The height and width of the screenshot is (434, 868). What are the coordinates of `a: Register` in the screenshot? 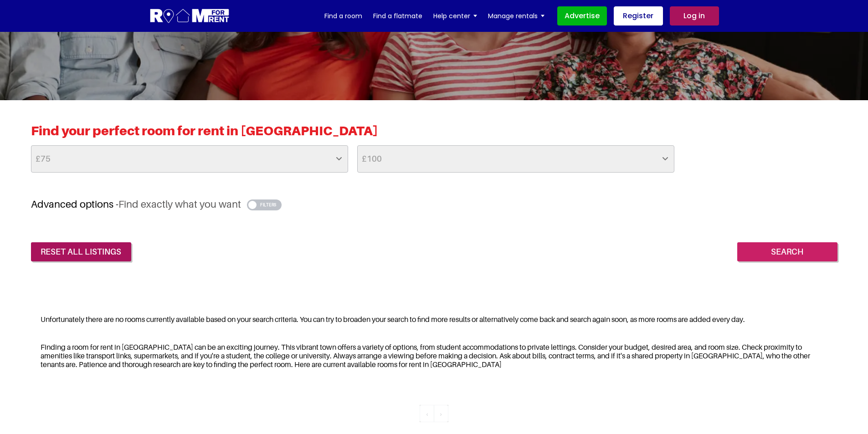 It's located at (638, 16).